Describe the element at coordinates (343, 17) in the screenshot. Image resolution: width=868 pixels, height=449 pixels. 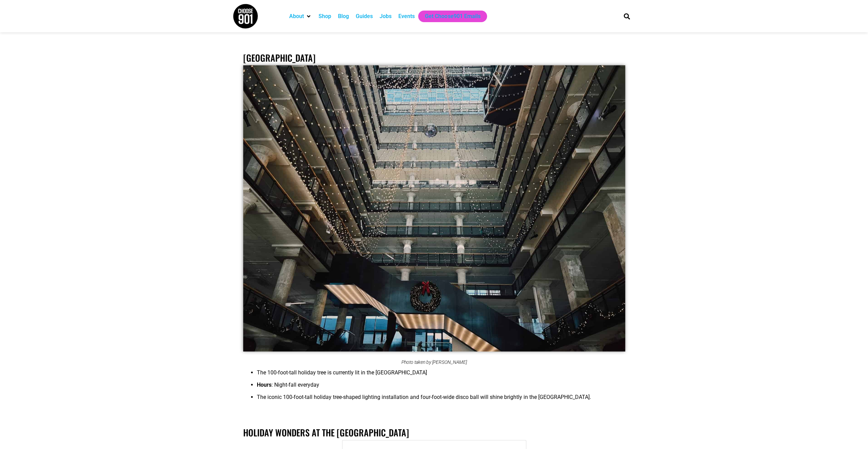
I see `div: Blog` at that location.